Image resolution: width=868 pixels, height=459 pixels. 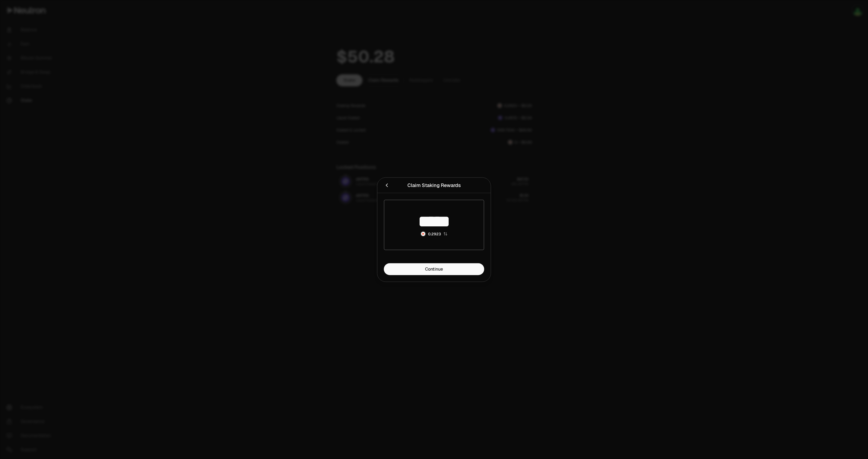 I want to click on div: 0.2923, so click(x=434, y=234).